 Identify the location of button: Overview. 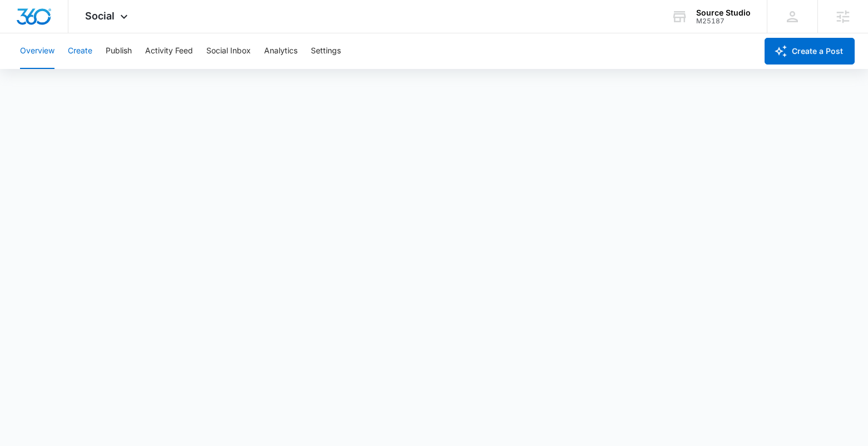
(37, 51).